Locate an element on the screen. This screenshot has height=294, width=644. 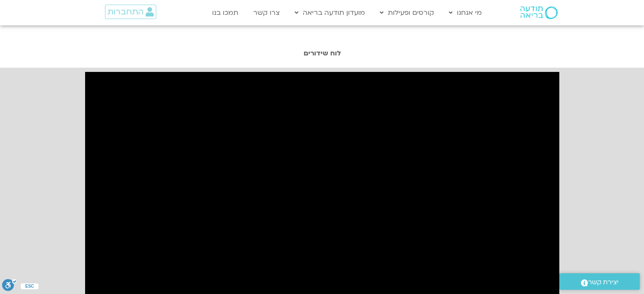
a: מי אנחנו is located at coordinates (465, 13).